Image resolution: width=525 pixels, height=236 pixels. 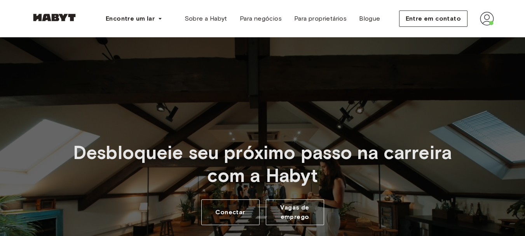 What do you see at coordinates (369, 19) in the screenshot?
I see `a: Blogue` at bounding box center [369, 19].